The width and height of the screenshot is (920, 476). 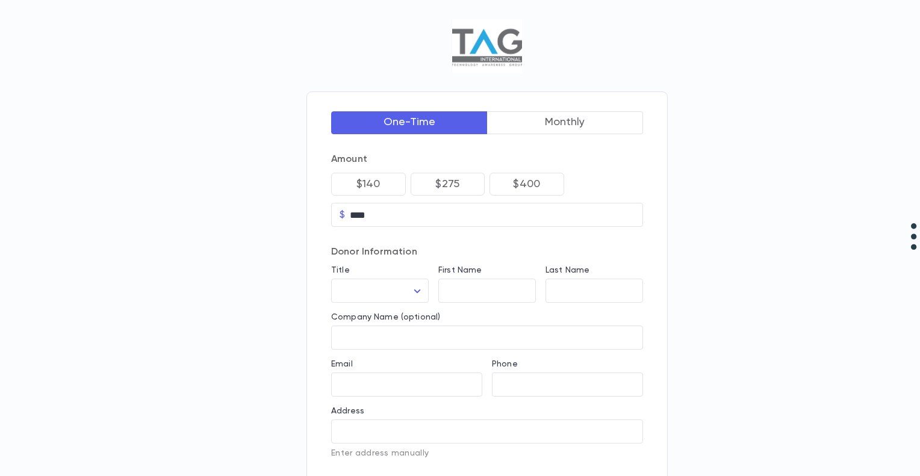 I want to click on p: Enter address manually, so click(x=487, y=453).